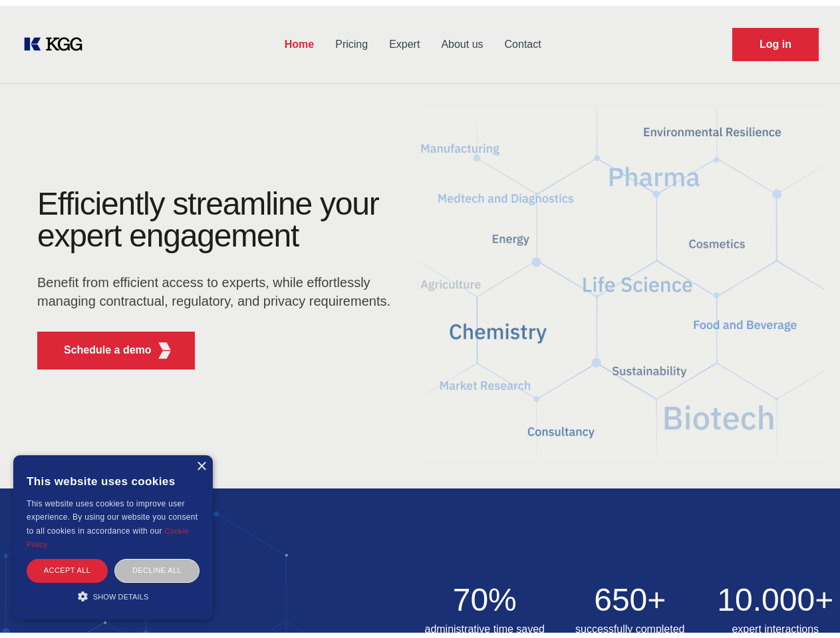  Describe the element at coordinates (806, 595) in the screenshot. I see `div: Chat Widget` at that location.